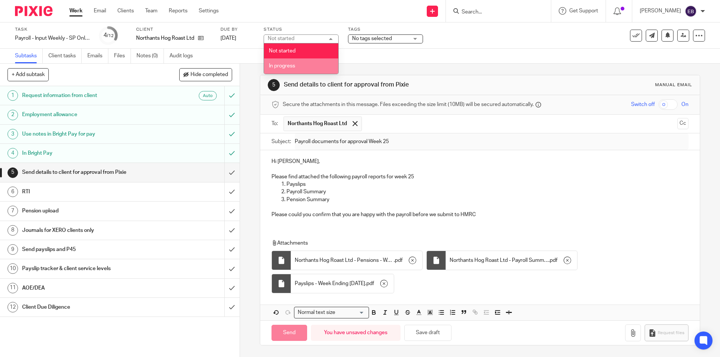 This screenshot has height=357, width=720. What do you see at coordinates (76, 11) in the screenshot?
I see `a: Work` at bounding box center [76, 11].